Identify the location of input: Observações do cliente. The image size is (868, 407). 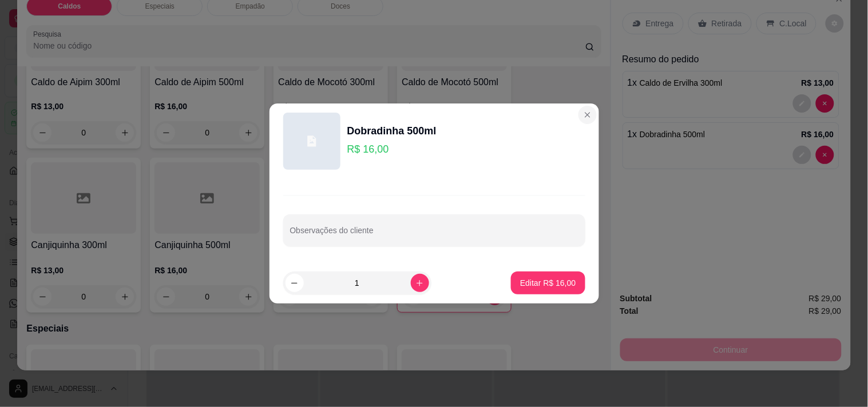
(434, 235).